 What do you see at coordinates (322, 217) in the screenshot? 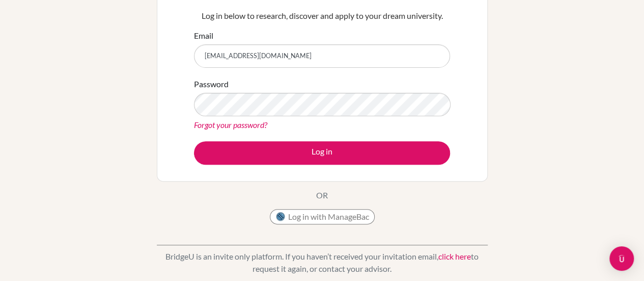
I see `button: Log in with ManageBac` at bounding box center [322, 217].